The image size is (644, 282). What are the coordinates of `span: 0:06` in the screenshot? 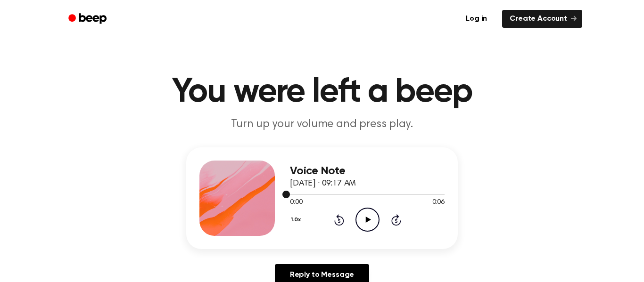 It's located at (438, 203).